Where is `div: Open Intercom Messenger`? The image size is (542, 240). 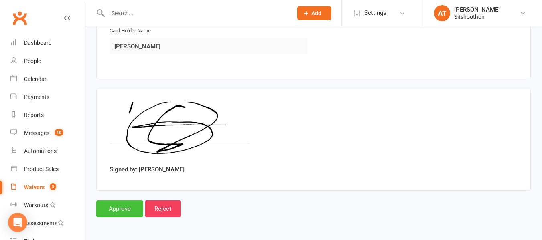 div: Open Intercom Messenger is located at coordinates (18, 223).